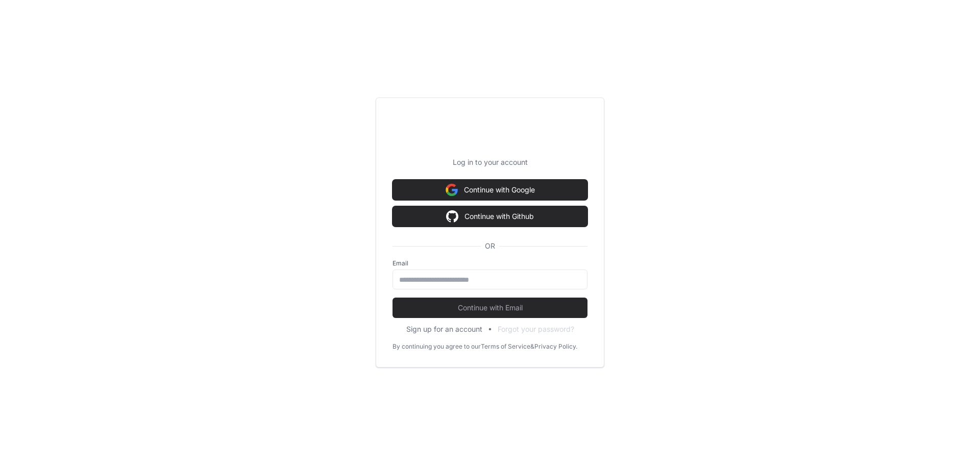  I want to click on div: By continuing you agree to our, so click(436, 347).